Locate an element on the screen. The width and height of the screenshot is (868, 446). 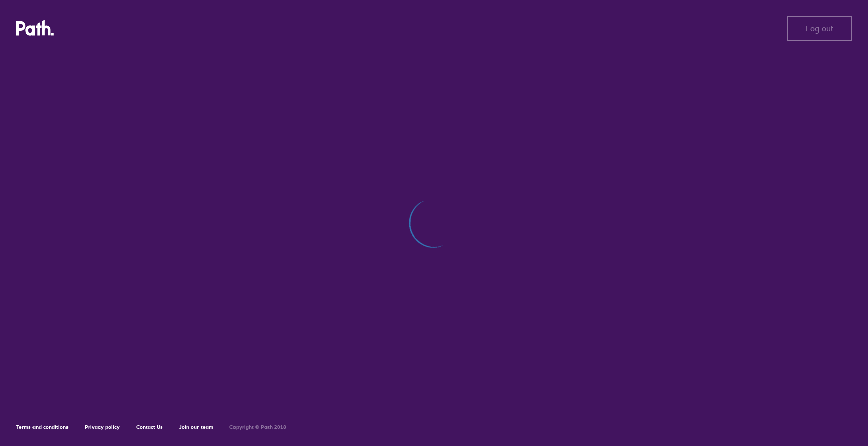
span: Log out is located at coordinates (819, 28).